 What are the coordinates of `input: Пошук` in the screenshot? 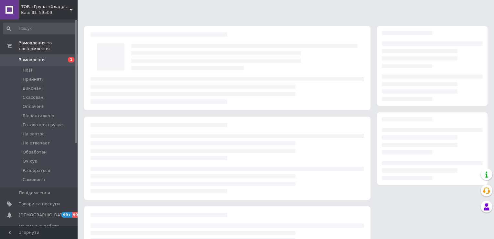 It's located at (40, 28).